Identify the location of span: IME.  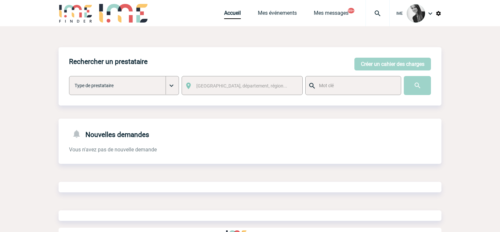
(399, 13).